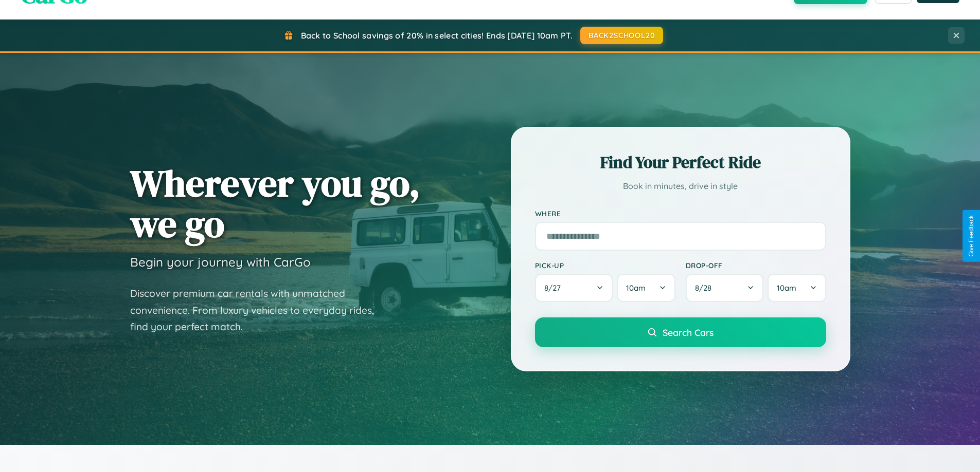  Describe the element at coordinates (971, 236) in the screenshot. I see `div: Give Feedback` at that location.